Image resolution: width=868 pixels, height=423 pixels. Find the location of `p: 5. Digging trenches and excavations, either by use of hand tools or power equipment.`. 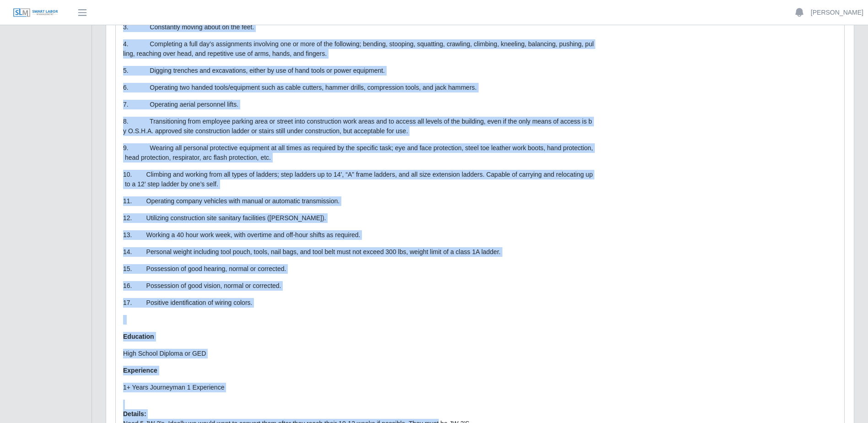

p: 5. Digging trenches and excavations, either by use of hand tools or power equipment. is located at coordinates (359, 70).